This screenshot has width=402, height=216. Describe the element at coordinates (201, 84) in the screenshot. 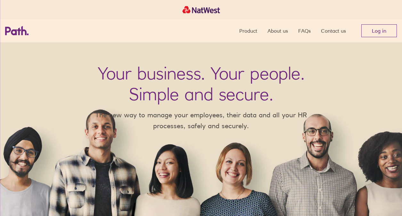

I see `h1: Your business. Your people. Simple and secure.` at that location.